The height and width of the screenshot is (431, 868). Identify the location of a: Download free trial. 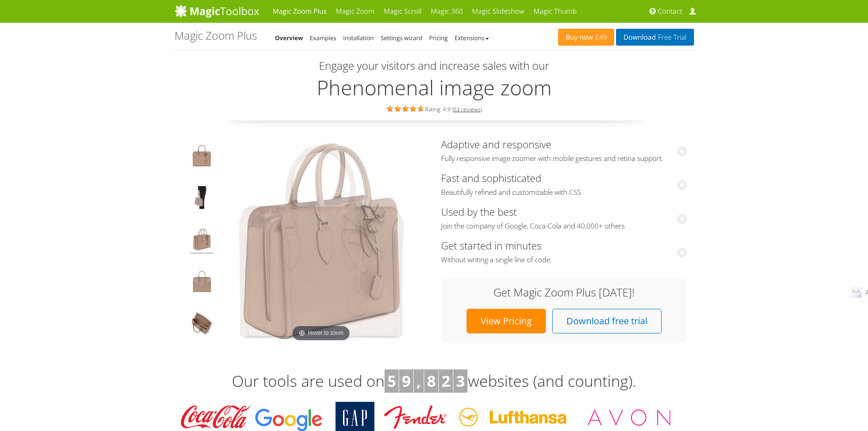
(607, 321).